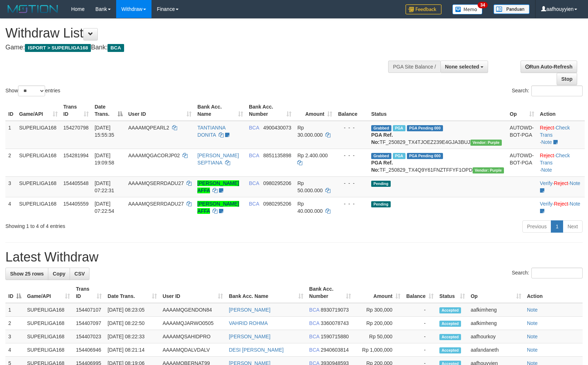 This screenshot has width=588, height=365. What do you see at coordinates (294, 257) in the screenshot?
I see `h1: Latest Withdraw` at bounding box center [294, 257].